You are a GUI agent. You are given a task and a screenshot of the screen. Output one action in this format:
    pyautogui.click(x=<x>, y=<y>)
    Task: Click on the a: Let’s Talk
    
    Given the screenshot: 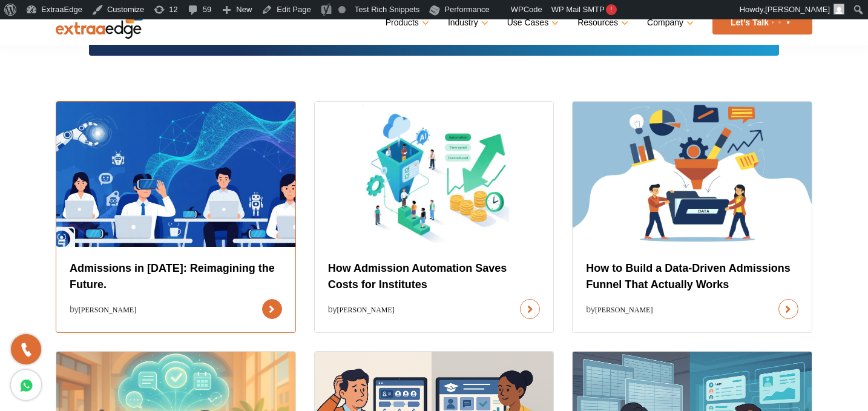 What is the action you would take?
    pyautogui.click(x=762, y=22)
    